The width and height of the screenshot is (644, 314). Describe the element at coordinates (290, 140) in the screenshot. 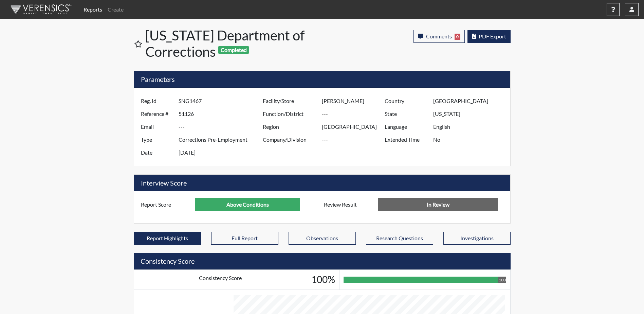

I see `label: Company/Division` at that location.